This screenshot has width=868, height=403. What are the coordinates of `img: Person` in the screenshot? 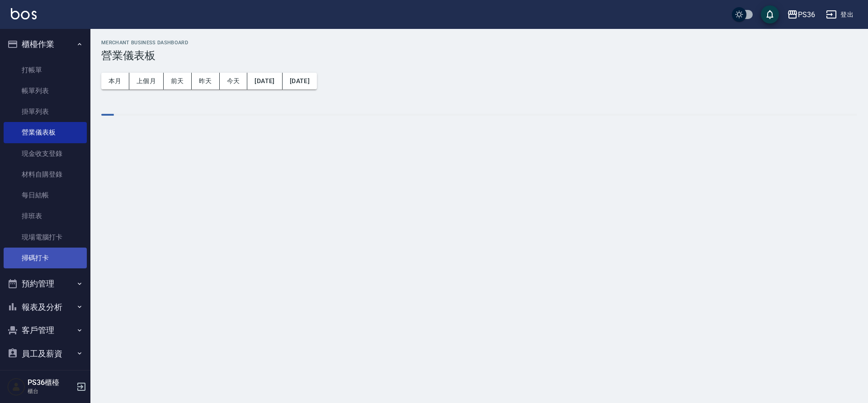 It's located at (16, 387).